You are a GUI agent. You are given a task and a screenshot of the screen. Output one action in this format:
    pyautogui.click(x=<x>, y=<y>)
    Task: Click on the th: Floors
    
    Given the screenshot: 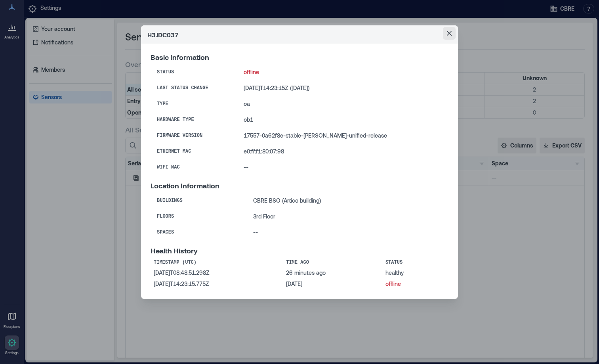 What is the action you would take?
    pyautogui.click(x=198, y=217)
    